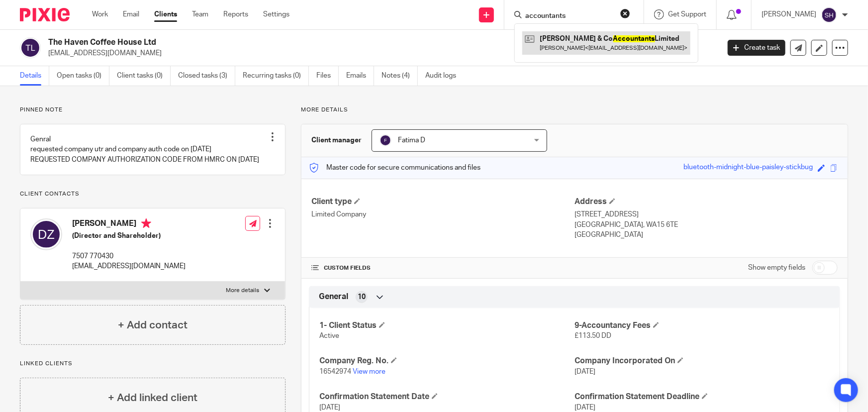 This screenshot has height=412, width=868. I want to click on label: Show empty fields, so click(776, 268).